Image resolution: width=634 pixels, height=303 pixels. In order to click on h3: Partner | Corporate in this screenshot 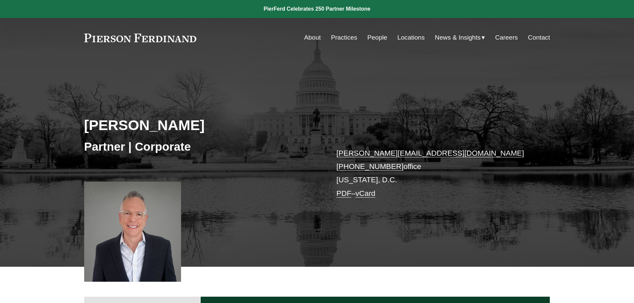, I will do `click(201, 147)`.